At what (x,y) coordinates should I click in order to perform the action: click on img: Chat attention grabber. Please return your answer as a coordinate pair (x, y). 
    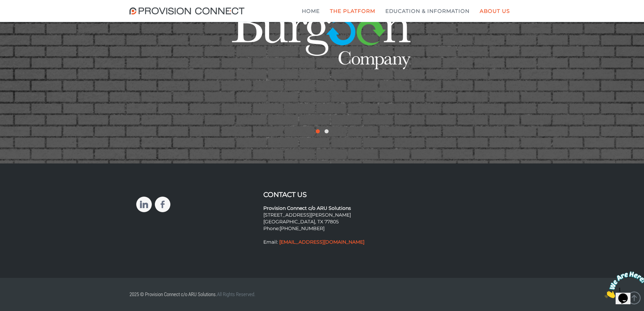
    Looking at the image, I should click on (24, 16).